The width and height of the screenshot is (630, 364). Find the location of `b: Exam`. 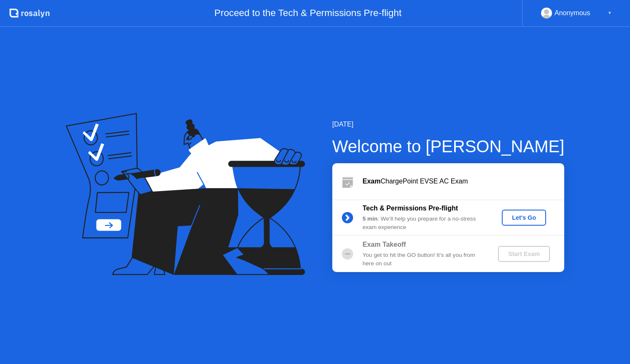

b: Exam is located at coordinates (371, 181).